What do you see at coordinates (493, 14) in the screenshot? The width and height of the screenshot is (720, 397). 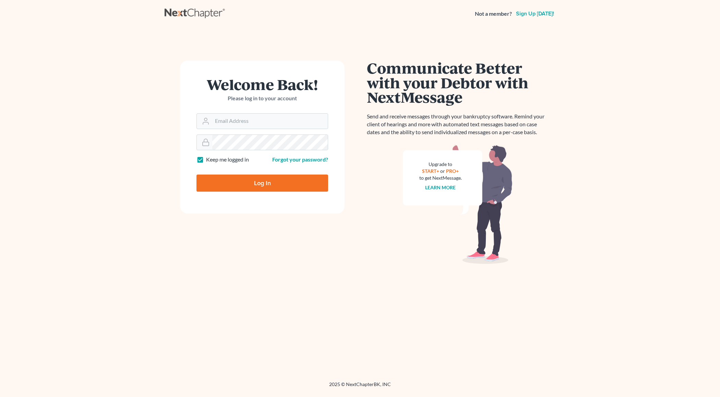 I see `strong: Not a member?` at bounding box center [493, 14].